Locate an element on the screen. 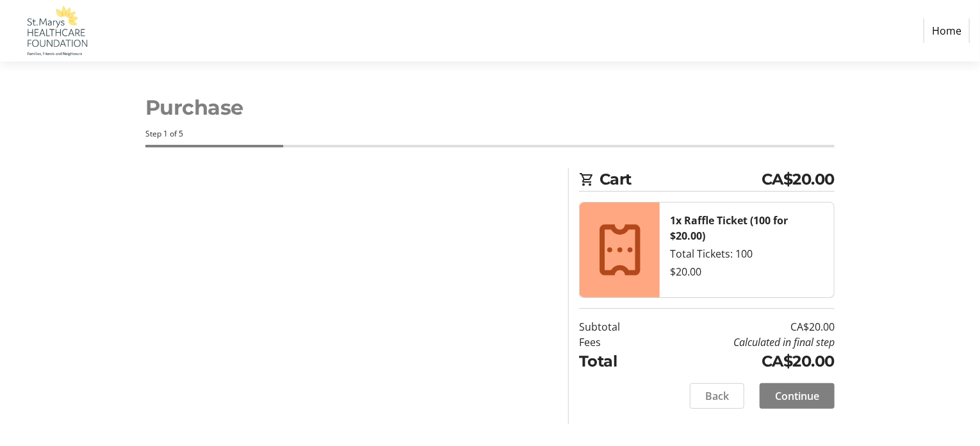 The height and width of the screenshot is (446, 980). span: Continue is located at coordinates (797, 396).